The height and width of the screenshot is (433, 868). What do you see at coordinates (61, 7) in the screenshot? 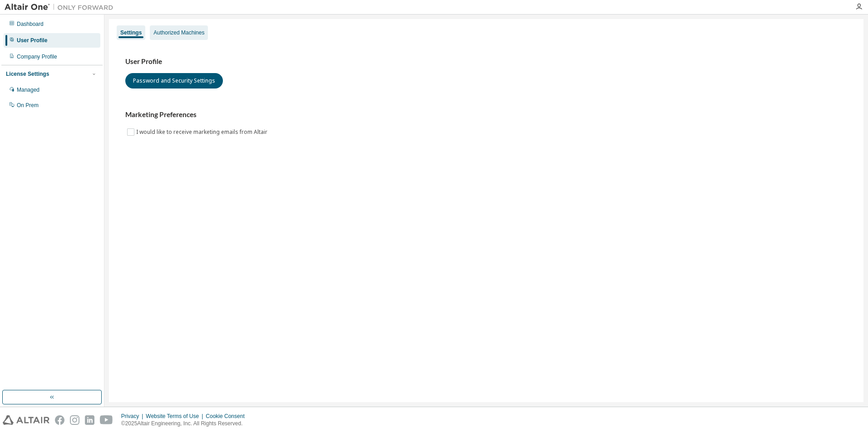
I see `img: Altair One` at bounding box center [61, 7].